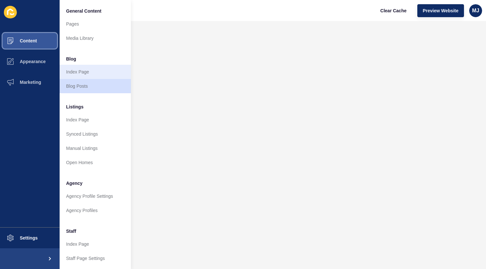 The width and height of the screenshot is (486, 269). I want to click on span: MJ, so click(475, 11).